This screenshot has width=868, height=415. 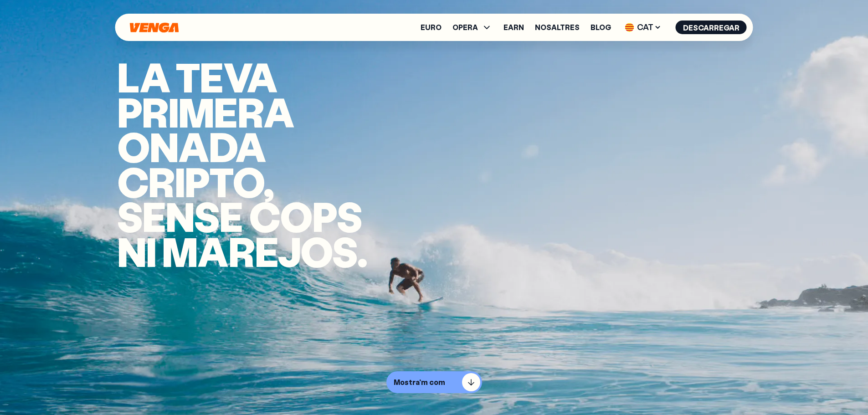 What do you see at coordinates (154, 27) in the screenshot?
I see `a: Inici` at bounding box center [154, 27].